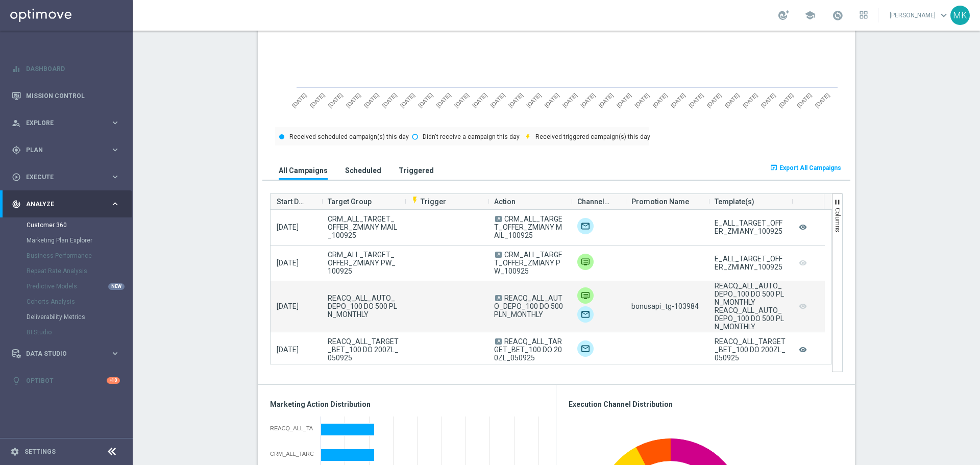 Image resolution: width=980 pixels, height=465 pixels. Describe the element at coordinates (67, 317) in the screenshot. I see `a: Deliverability Metrics` at that location.